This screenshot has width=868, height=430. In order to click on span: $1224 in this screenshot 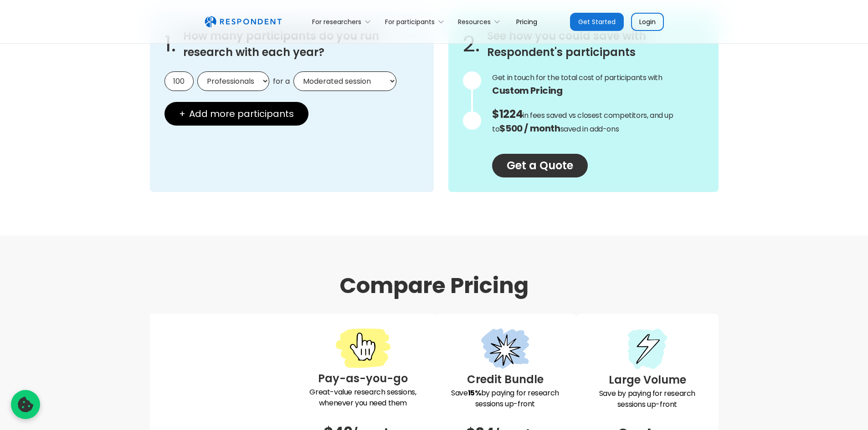, I will do `click(507, 114)`.